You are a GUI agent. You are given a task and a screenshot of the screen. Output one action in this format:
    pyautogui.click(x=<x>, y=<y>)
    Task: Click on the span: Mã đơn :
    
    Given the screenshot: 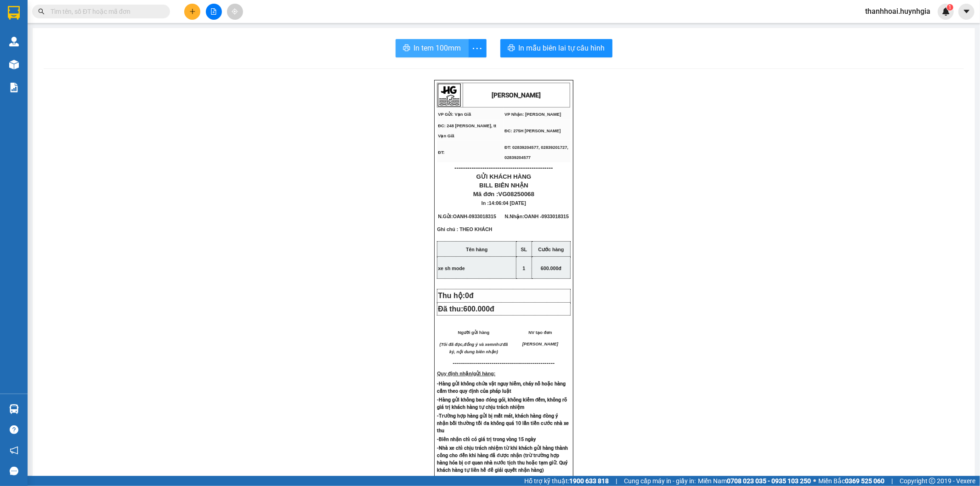 What is the action you would take?
    pyautogui.click(x=504, y=194)
    